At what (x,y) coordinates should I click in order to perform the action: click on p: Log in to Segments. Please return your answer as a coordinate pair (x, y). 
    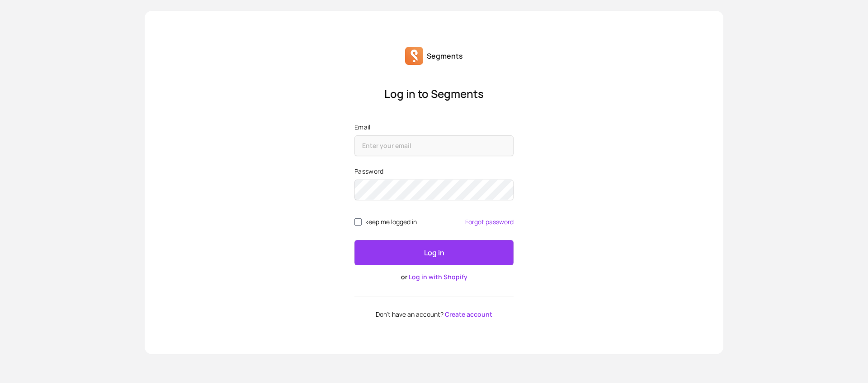
    Looking at the image, I should click on (434, 94).